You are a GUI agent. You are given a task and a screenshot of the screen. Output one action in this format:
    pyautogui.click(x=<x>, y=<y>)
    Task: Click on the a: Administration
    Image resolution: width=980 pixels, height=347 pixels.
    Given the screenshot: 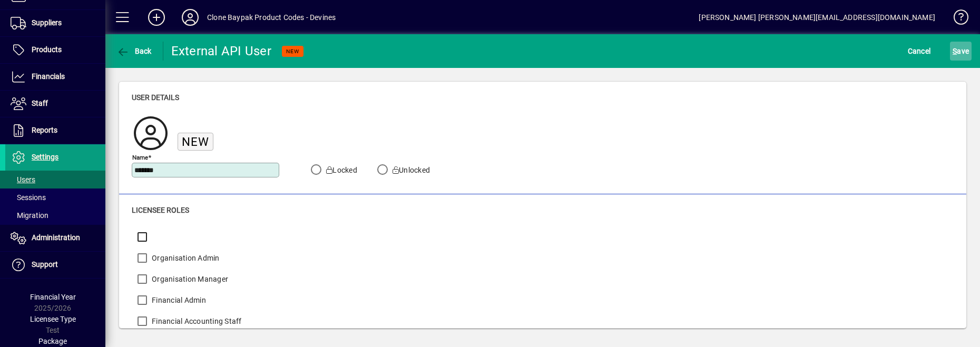 What is the action you would take?
    pyautogui.click(x=56, y=238)
    